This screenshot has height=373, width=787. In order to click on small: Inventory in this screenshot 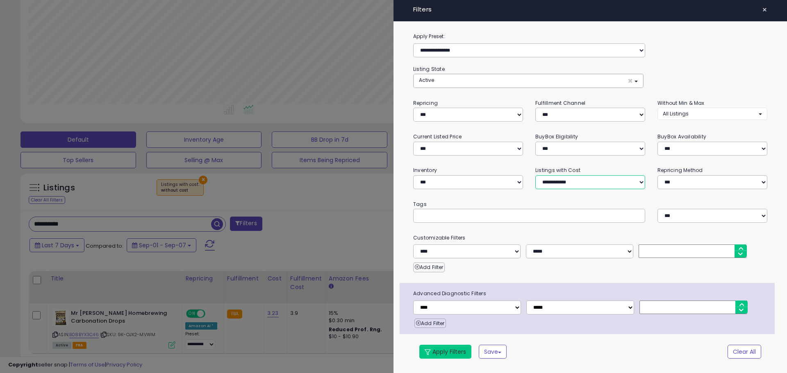, I will do `click(425, 170)`.